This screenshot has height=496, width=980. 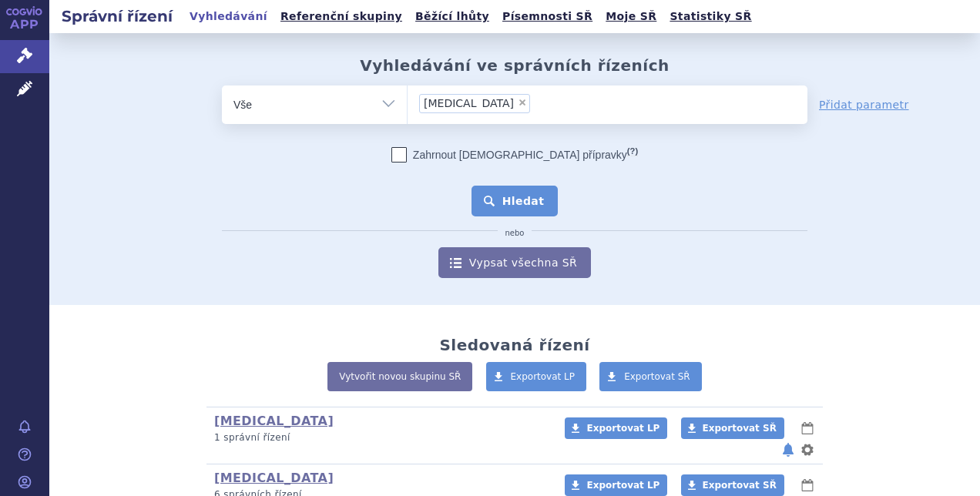 What do you see at coordinates (864, 105) in the screenshot?
I see `a: Přidat parametr` at bounding box center [864, 105].